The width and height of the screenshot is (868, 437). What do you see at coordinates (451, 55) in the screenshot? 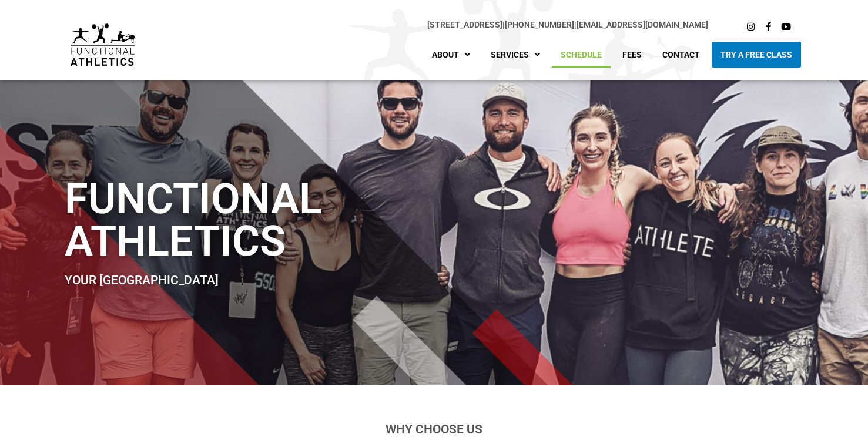
I see `a: About` at bounding box center [451, 55].